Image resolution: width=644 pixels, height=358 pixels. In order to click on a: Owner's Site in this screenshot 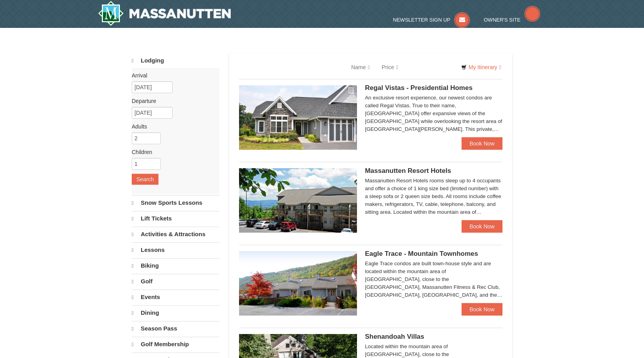, I will do `click(512, 20)`.